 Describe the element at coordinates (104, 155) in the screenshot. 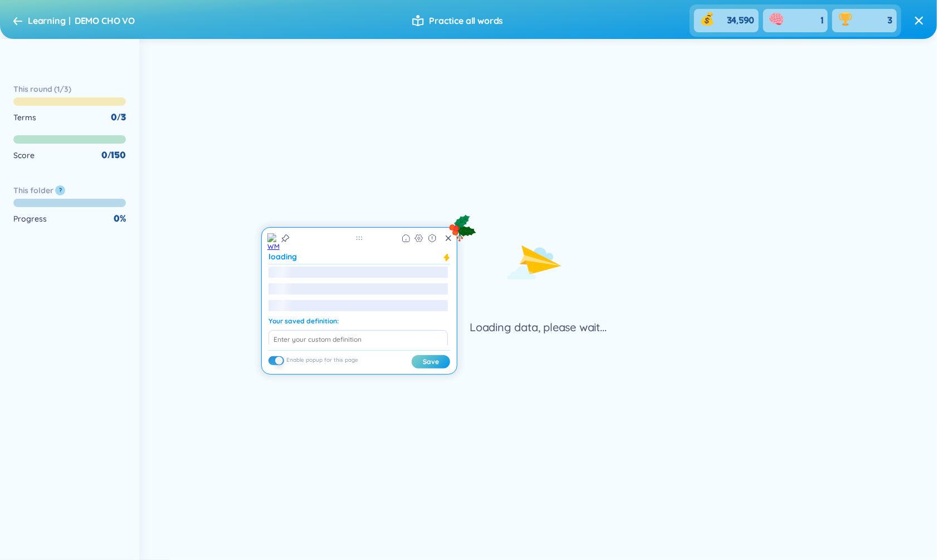

I see `span: 0` at that location.